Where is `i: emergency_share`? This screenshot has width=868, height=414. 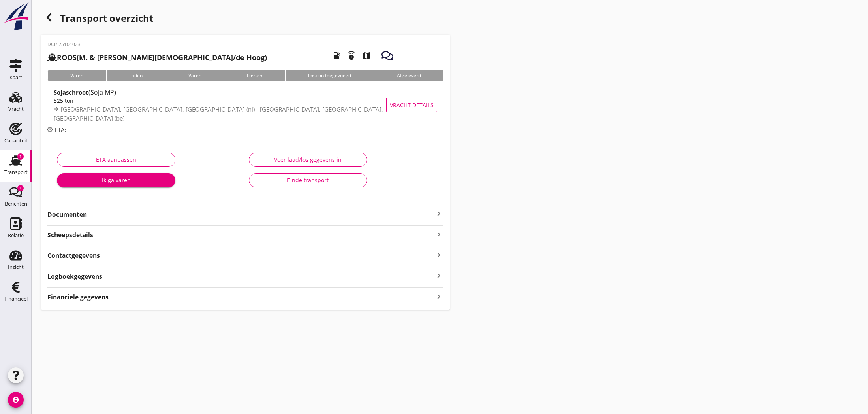 i: emergency_share is located at coordinates (351, 56).